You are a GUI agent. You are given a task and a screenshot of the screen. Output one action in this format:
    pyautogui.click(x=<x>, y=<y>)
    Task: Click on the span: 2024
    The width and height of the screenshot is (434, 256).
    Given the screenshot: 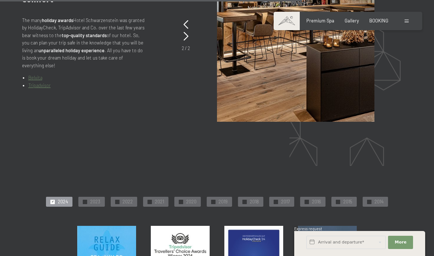 What is the action you would take?
    pyautogui.click(x=63, y=202)
    